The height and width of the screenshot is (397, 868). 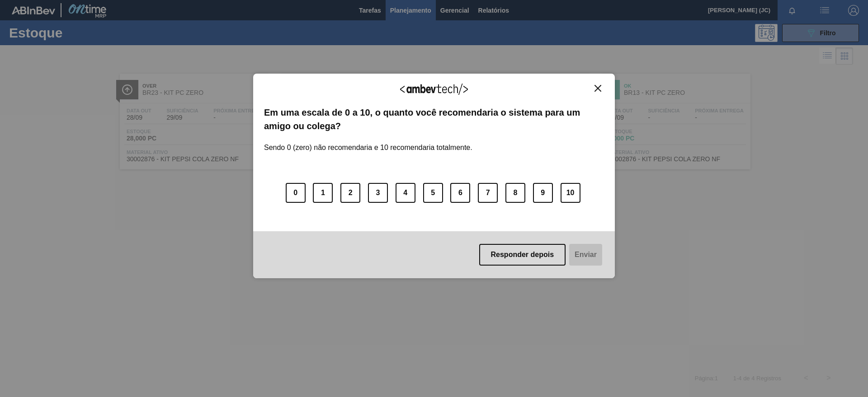 What do you see at coordinates (543, 193) in the screenshot?
I see `button: 9` at bounding box center [543, 193].